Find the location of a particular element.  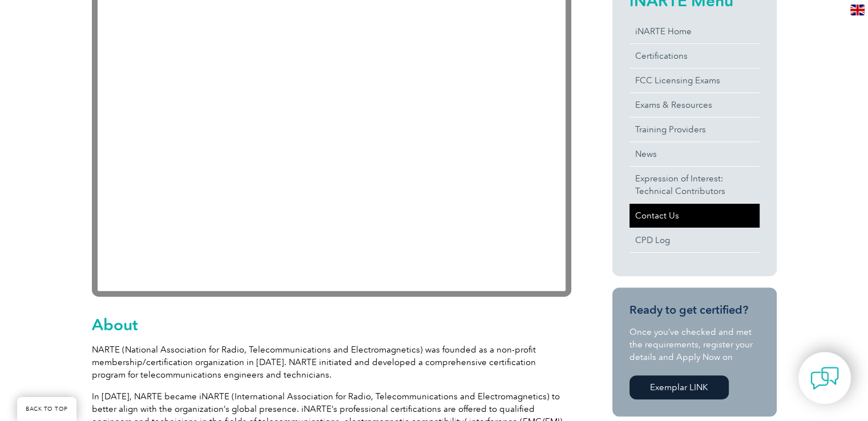

img: contact-chat.png is located at coordinates (825, 378).